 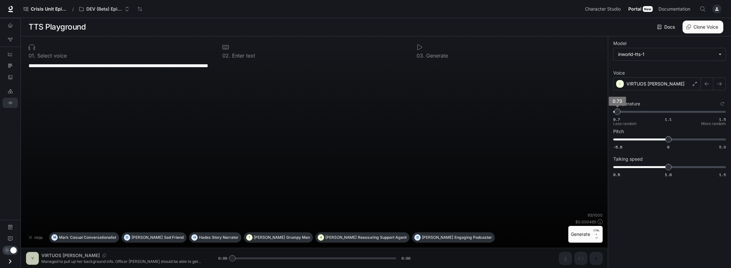 I want to click on a: Overview, so click(x=10, y=25).